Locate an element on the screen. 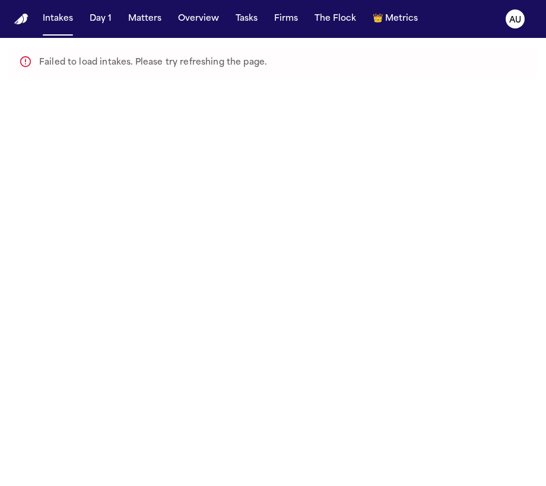 This screenshot has width=546, height=486. a: Overview is located at coordinates (198, 19).